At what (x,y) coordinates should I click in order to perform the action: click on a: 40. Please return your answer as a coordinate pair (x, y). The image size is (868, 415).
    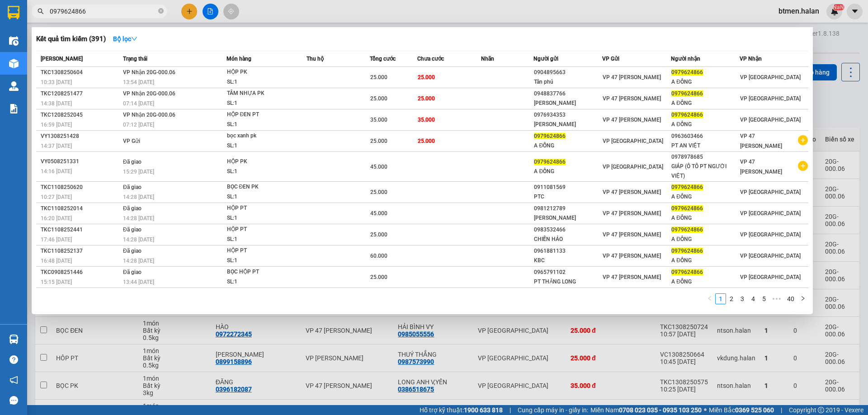
    Looking at the image, I should click on (791, 299).